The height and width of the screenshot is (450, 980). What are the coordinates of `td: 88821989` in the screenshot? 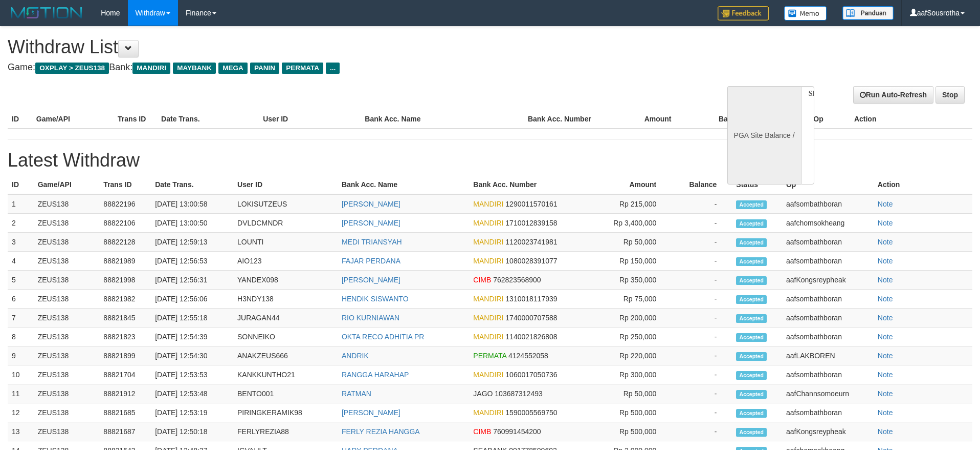 It's located at (125, 261).